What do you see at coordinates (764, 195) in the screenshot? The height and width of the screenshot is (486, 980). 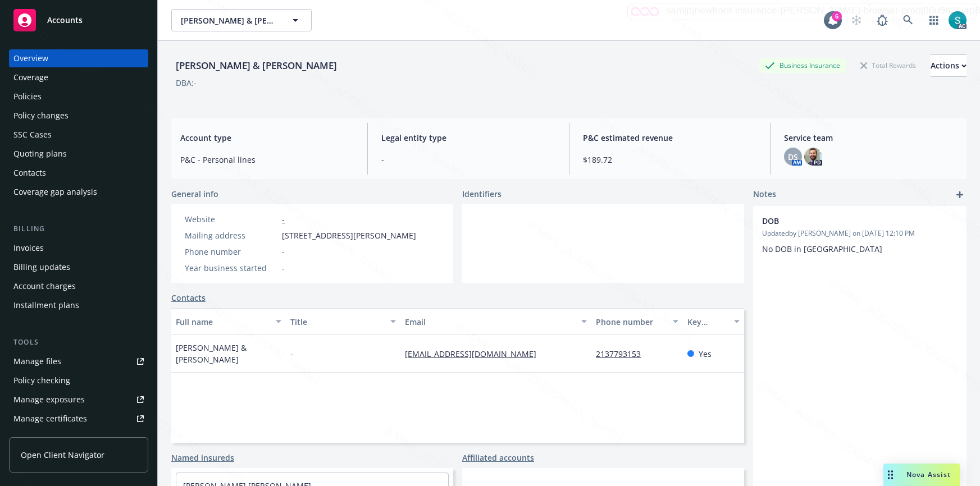 I see `span: Notes` at bounding box center [764, 195].